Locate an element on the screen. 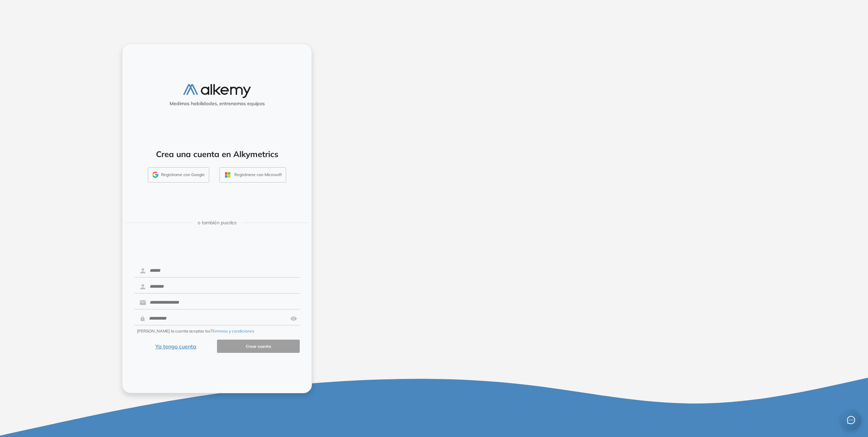 The height and width of the screenshot is (437, 868). img: GMAIL_ICON is located at coordinates (156, 175).